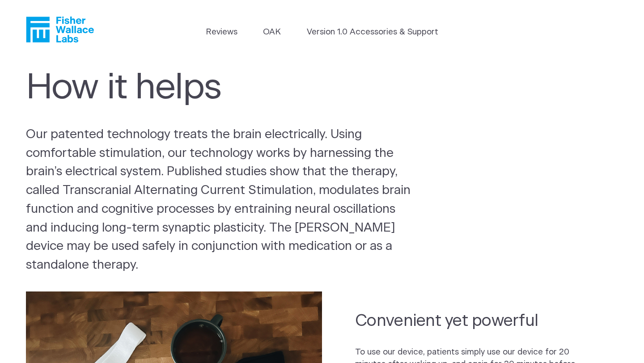 Image resolution: width=644 pixels, height=363 pixels. Describe the element at coordinates (222, 32) in the screenshot. I see `a: Reviews` at that location.